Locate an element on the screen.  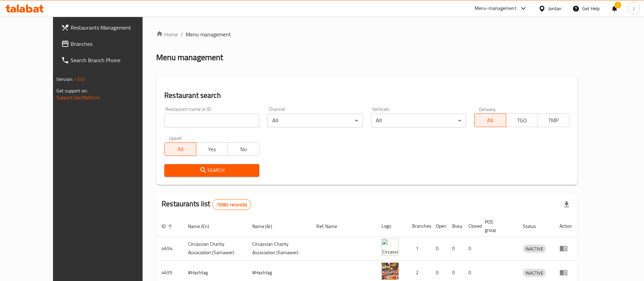
span: Search Branch Phone is located at coordinates (113, 60).